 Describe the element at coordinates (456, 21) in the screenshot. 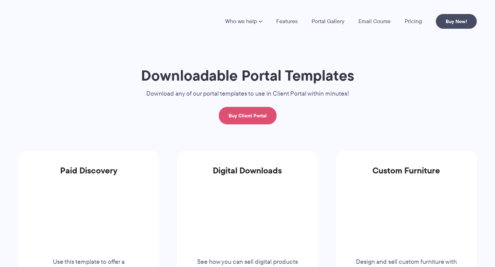

I see `a: Buy Now!` at that location.